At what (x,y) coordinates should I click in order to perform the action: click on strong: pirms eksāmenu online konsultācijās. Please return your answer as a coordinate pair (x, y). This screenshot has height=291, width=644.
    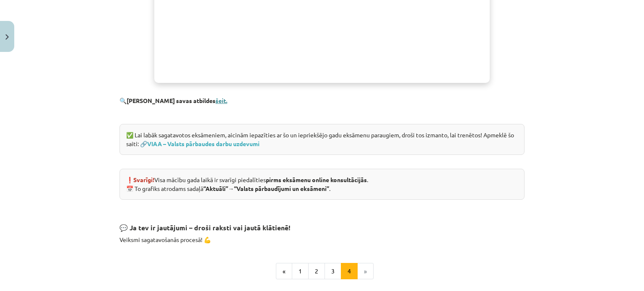
    Looking at the image, I should click on (316, 180).